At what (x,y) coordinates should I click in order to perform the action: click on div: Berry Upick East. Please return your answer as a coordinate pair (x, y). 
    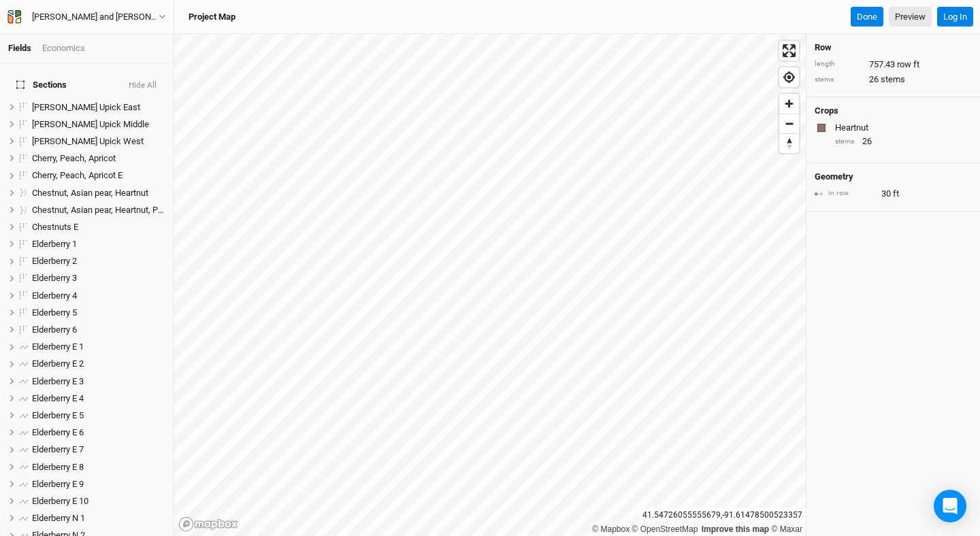
    Looking at the image, I should click on (98, 107).